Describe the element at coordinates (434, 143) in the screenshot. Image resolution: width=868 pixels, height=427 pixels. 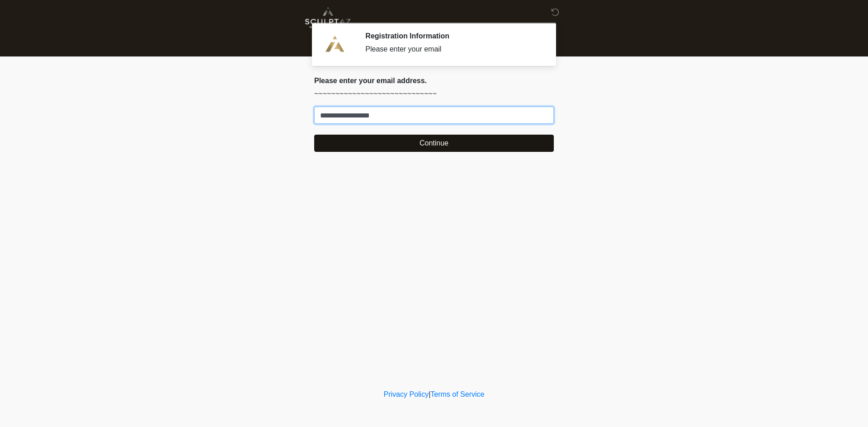
I see `button: Continue` at that location.